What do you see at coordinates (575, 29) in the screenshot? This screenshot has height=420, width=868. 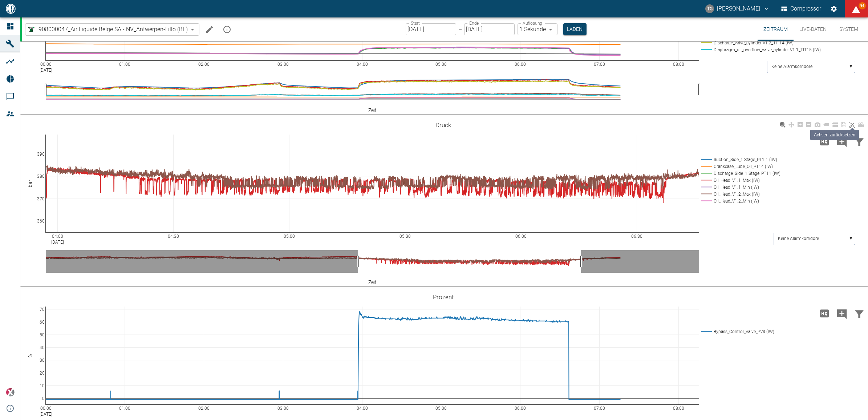 I see `button: Laden` at bounding box center [575, 29].